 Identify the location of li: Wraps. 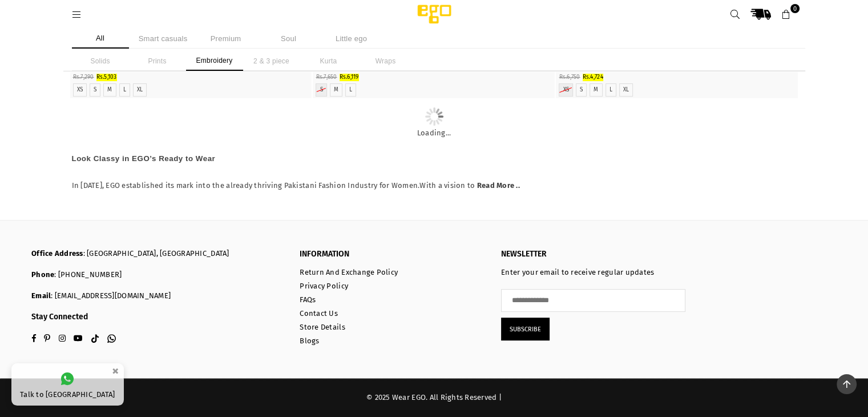
(386, 61).